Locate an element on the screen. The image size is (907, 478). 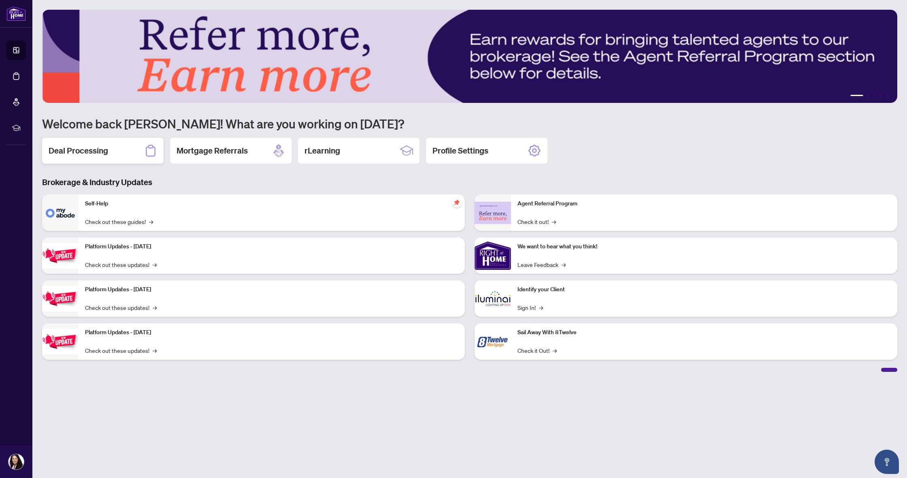
h2: Mortgage Referrals is located at coordinates (212, 151).